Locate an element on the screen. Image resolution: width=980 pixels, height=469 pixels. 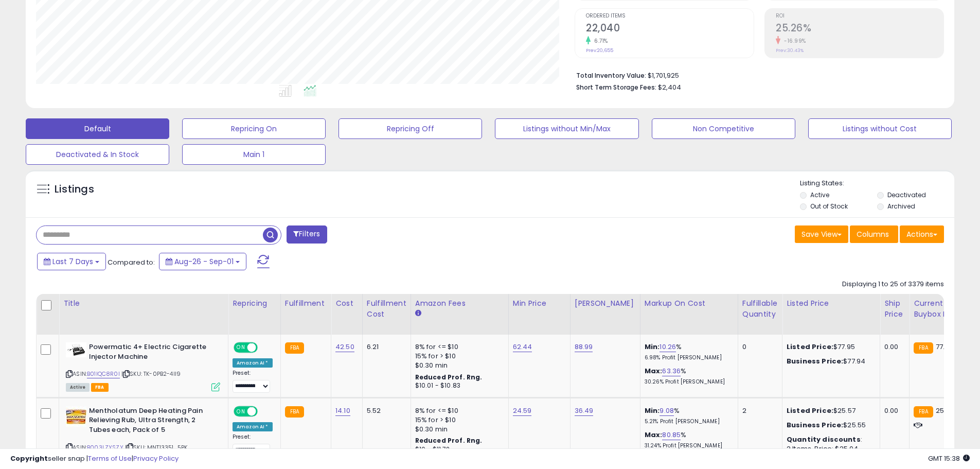
a: 42.50 is located at coordinates (345, 347).